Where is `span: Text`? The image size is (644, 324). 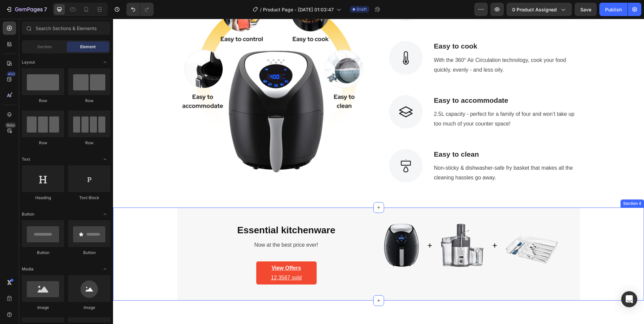
span: Text is located at coordinates (26, 159).